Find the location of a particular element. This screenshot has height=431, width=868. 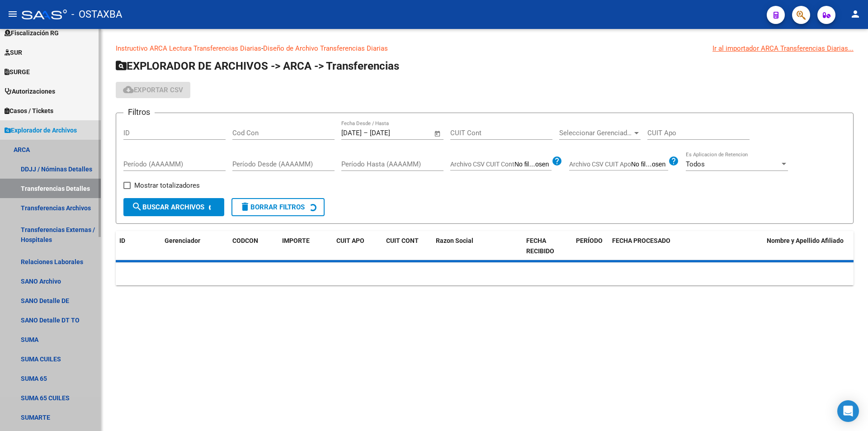

input: Fecha fin is located at coordinates (392, 133).